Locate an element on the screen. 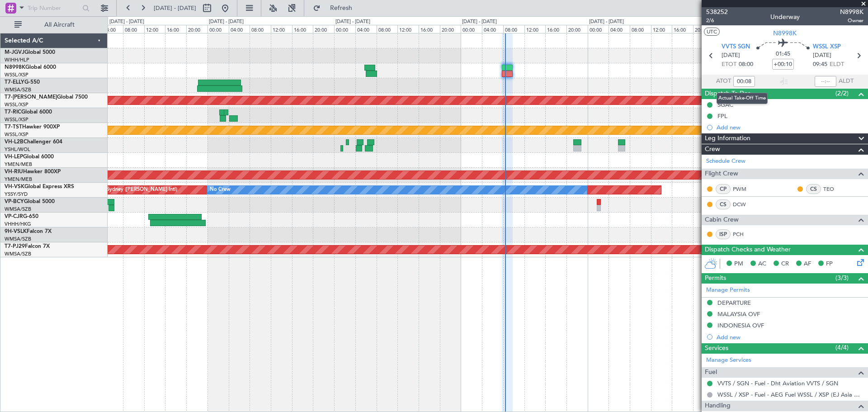 Image resolution: width=868 pixels, height=412 pixels. span: 09:45 is located at coordinates (820, 64).